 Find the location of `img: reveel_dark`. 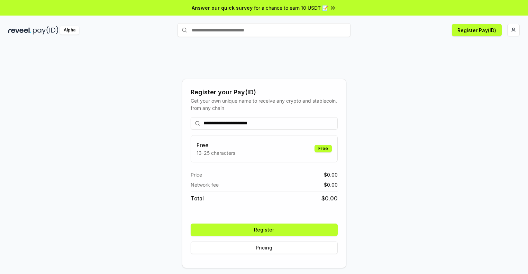

img: reveel_dark is located at coordinates (20, 30).